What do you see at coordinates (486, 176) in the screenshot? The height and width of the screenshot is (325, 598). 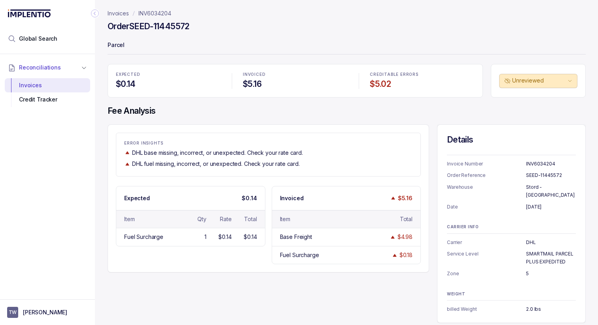 I see `p: Order Reference` at bounding box center [486, 176].